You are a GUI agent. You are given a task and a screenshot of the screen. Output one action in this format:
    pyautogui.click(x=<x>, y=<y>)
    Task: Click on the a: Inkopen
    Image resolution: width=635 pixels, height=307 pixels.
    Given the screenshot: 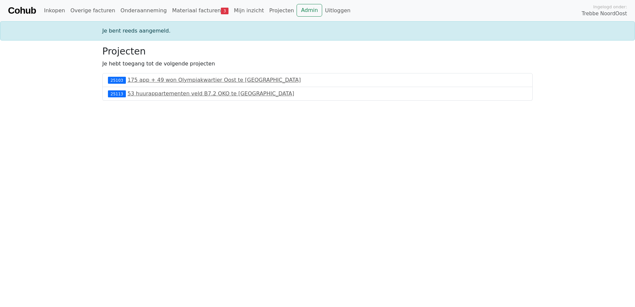 What is the action you would take?
    pyautogui.click(x=54, y=11)
    